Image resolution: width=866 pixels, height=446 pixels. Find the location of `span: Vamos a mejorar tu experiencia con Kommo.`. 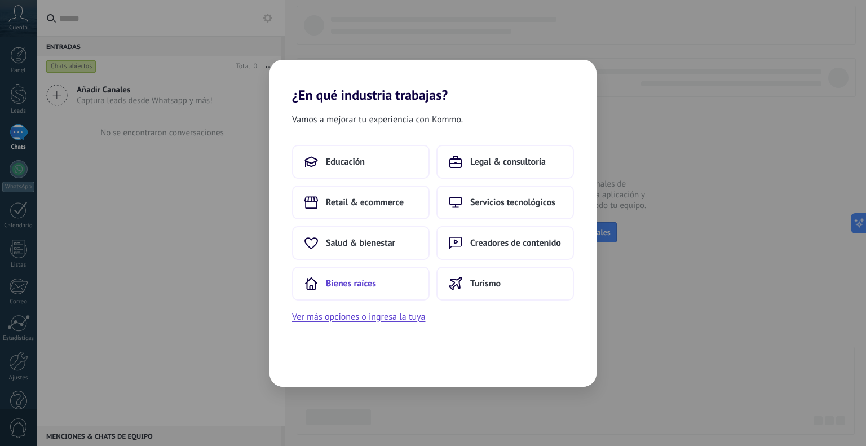

span: Vamos a mejorar tu experiencia con Kommo. is located at coordinates (377, 120).